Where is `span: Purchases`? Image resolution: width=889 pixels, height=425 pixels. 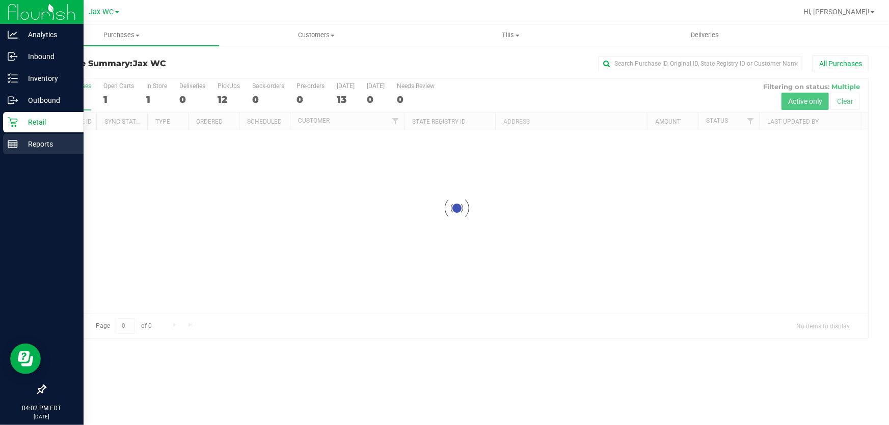 span: Purchases is located at coordinates (122, 35).